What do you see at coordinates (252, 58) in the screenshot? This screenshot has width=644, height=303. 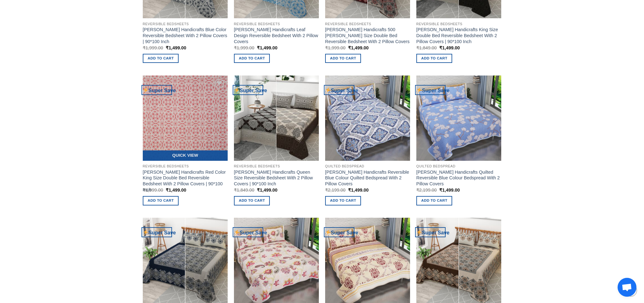 I see `a: Add to cart: “Kritarth Handicrafts Leaf Design Reversible Bedsheet With 2 Pillow Covers”` at bounding box center [252, 58].